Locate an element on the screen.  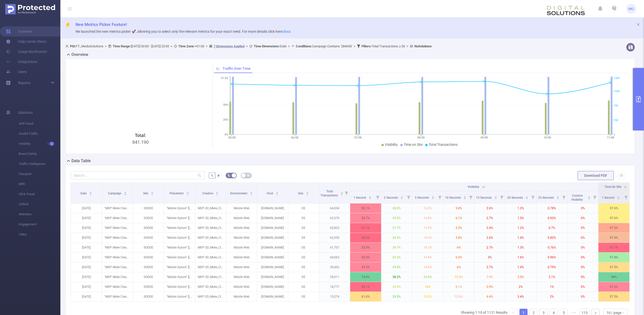
span: Time On Site is located at coordinates (613, 187).